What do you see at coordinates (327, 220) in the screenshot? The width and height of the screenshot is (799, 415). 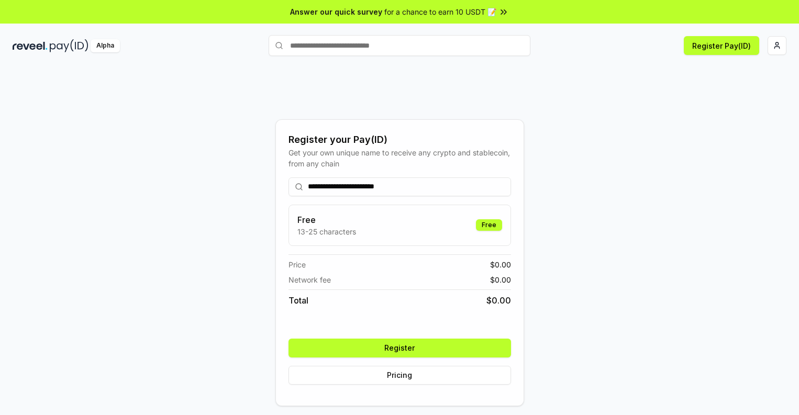 I see `h3: Free` at bounding box center [327, 220].